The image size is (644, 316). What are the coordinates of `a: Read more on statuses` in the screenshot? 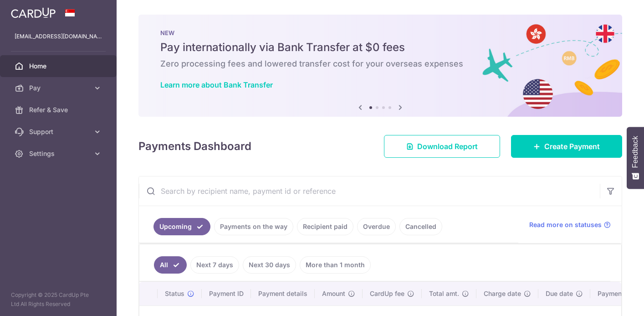 It's located at (570, 225).